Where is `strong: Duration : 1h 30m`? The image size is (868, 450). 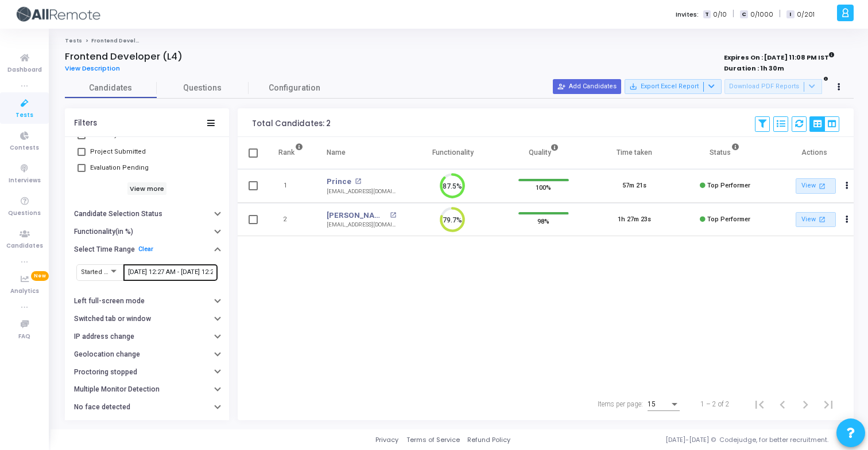 strong: Duration : 1h 30m is located at coordinates (753, 68).